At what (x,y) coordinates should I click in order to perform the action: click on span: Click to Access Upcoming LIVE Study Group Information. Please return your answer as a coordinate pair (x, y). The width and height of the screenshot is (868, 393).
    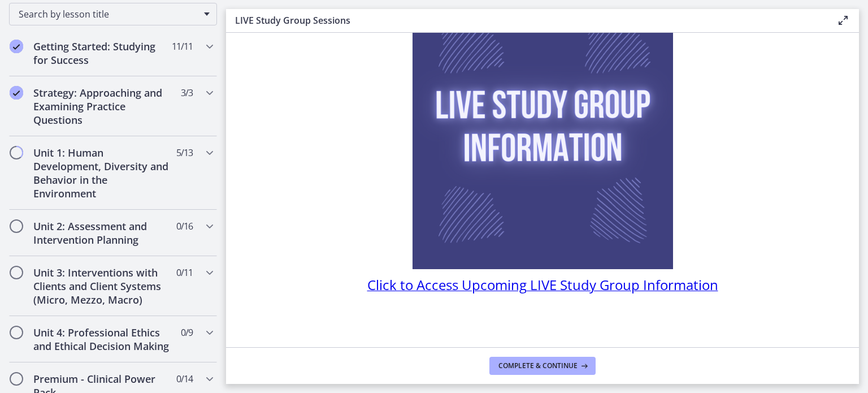
    Looking at the image, I should click on (543, 284).